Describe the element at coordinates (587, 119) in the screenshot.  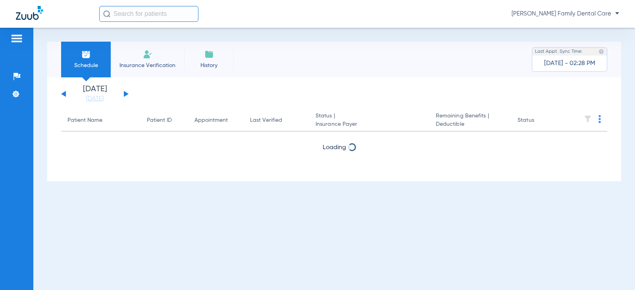
I see `img: filter.svg` at that location.